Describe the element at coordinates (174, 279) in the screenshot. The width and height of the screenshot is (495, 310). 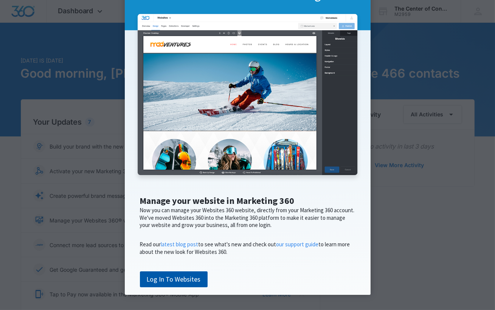
I see `a: Log In To Websites` at that location.